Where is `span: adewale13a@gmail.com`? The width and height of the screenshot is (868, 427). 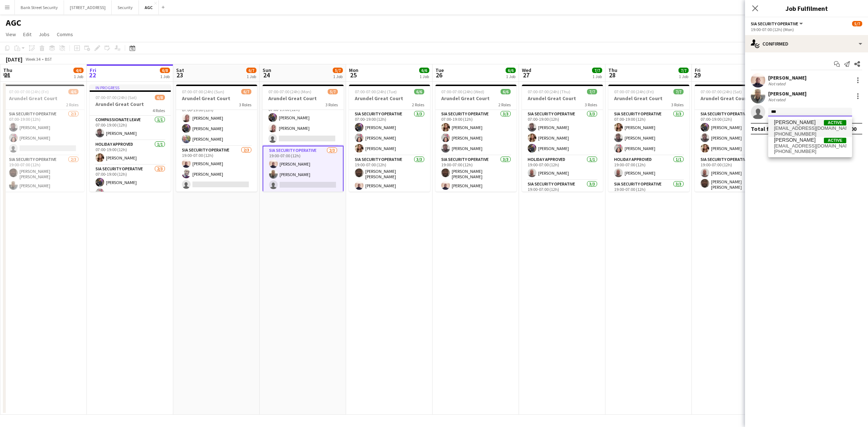
span: adewale13a@gmail.com is located at coordinates (810, 146).